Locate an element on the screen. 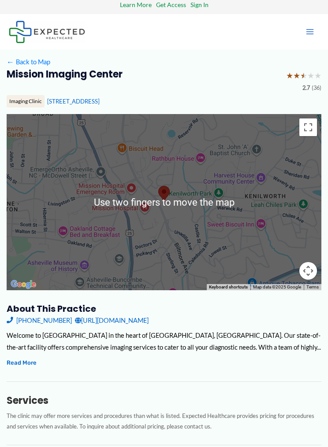  h2: Mission Imaging Center is located at coordinates (143, 75).